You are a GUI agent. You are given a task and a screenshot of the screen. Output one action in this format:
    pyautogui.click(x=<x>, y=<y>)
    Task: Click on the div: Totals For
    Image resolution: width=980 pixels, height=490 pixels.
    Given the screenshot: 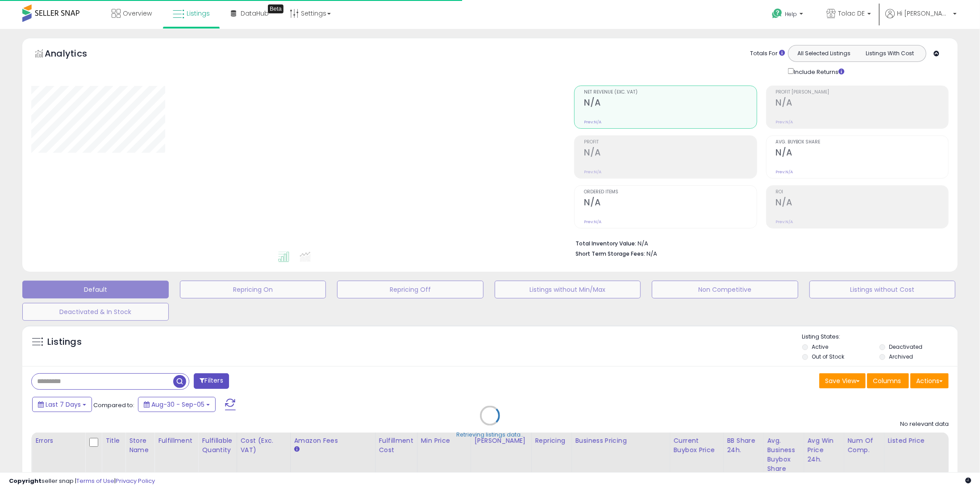 What is the action you would take?
    pyautogui.click(x=767, y=54)
    